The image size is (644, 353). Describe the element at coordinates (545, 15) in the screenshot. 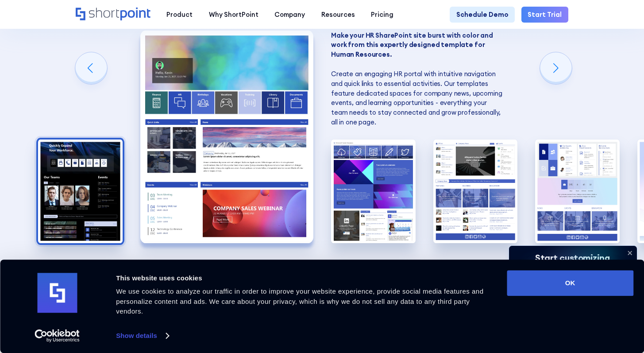

I see `a: Start Trial` at that location.